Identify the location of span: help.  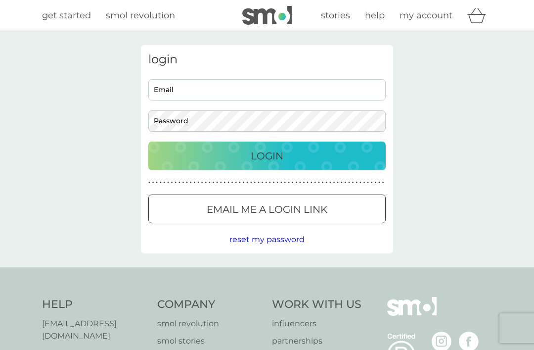
(375, 15).